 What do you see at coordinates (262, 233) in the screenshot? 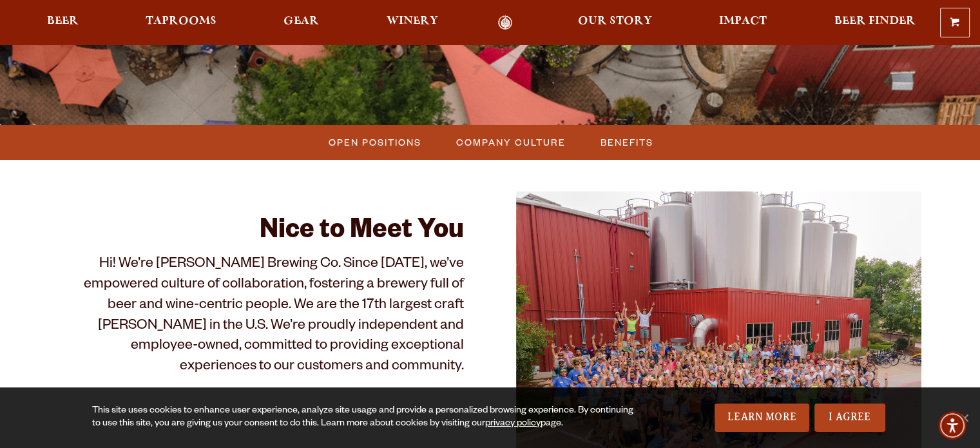
I see `h2: Nice to Meet You` at bounding box center [262, 233].